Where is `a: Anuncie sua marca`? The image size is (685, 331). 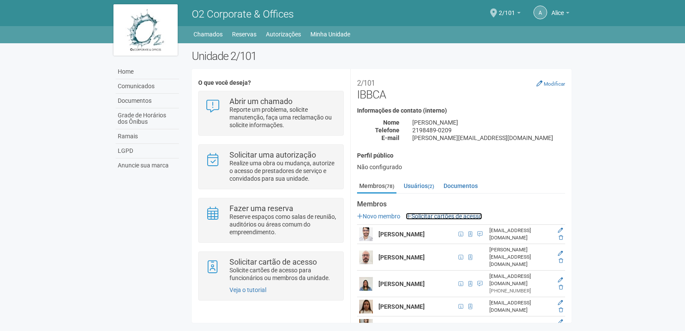
a: Anuncie sua marca is located at coordinates (147, 165).